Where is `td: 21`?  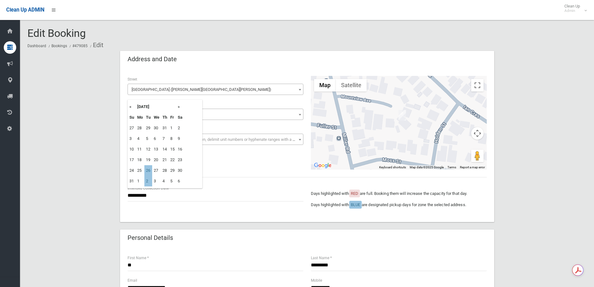 td: 21 is located at coordinates (165, 160).